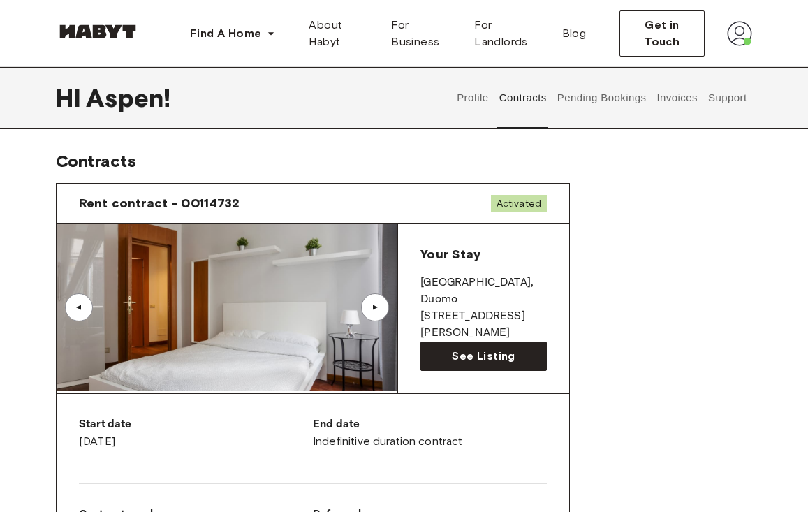  Describe the element at coordinates (227, 307) in the screenshot. I see `img: Image of the room` at that location.